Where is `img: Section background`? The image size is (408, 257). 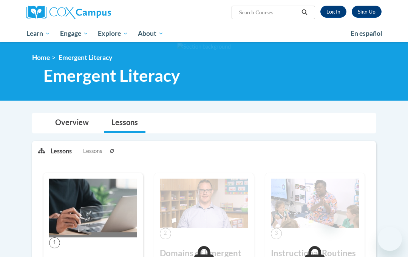 img: Section background is located at coordinates (204, 47).